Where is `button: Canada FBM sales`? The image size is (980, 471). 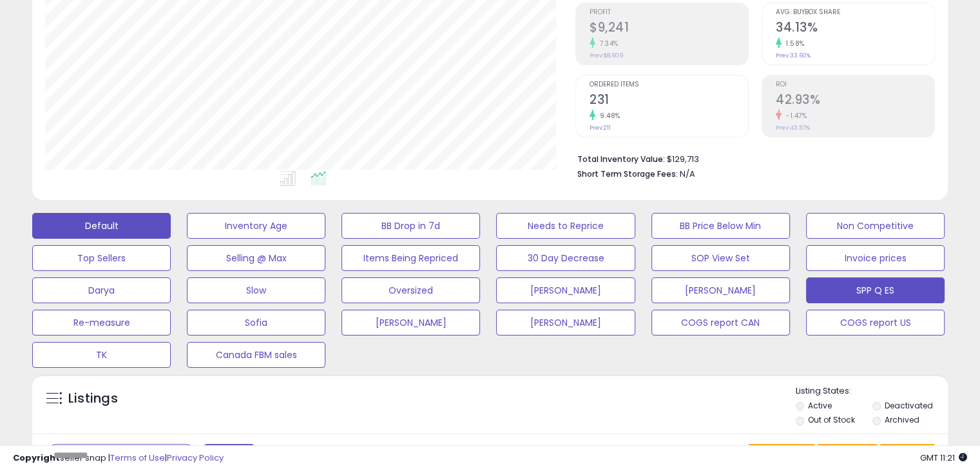
button: Canada FBM sales is located at coordinates (256, 355).